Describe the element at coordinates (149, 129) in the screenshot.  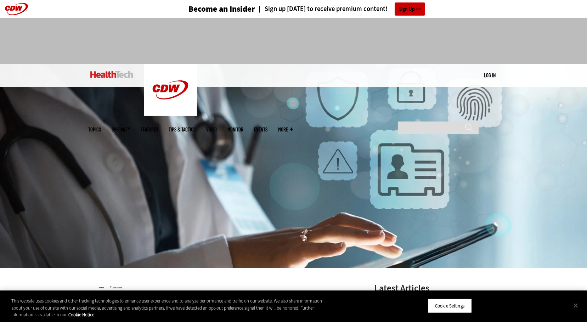
I see `a: Features` at that location.